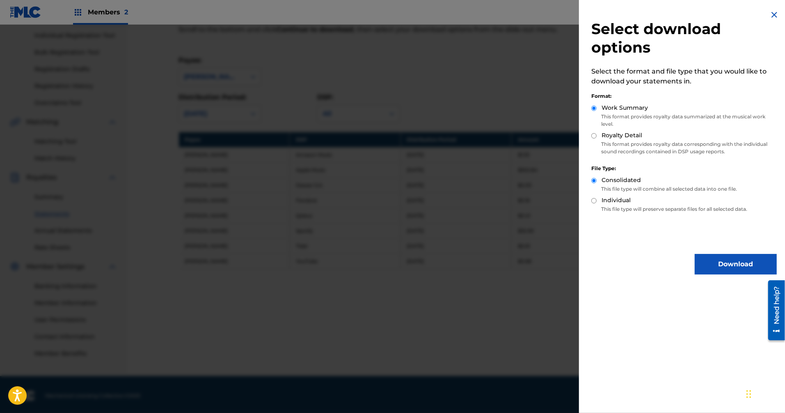 This screenshot has height=413, width=785. Describe the element at coordinates (78, 12) in the screenshot. I see `img: Top Rightsholders` at that location.